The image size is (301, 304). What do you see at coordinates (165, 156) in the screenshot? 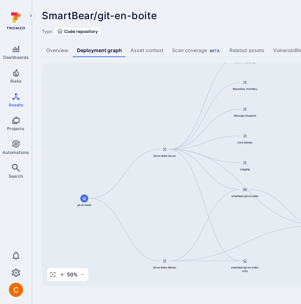
I see `span: Git-en-Boite Server` at bounding box center [165, 156].